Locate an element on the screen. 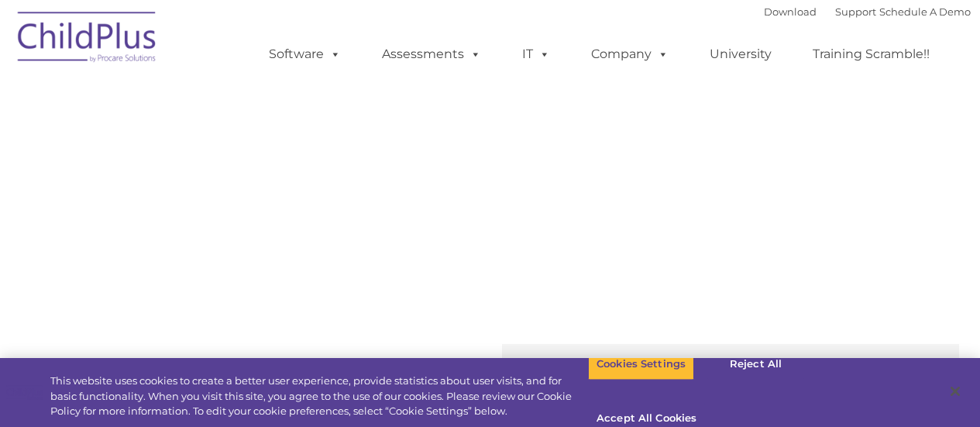  div: This website uses cookies to create a better user experience, provide statistics about user visit... is located at coordinates (319, 396).